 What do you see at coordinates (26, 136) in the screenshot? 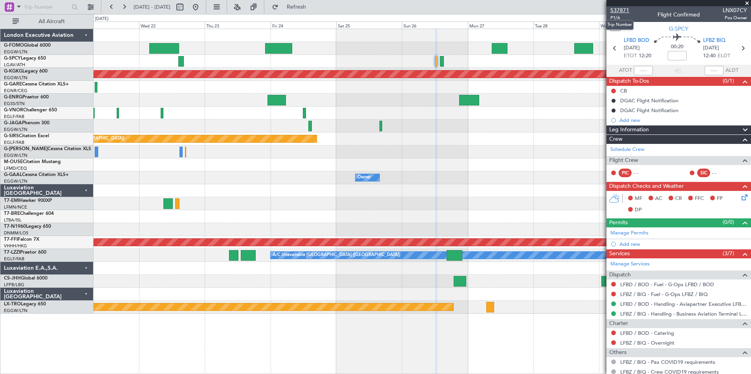
I see `a: G-SIRSCitation Excel` at bounding box center [26, 136].